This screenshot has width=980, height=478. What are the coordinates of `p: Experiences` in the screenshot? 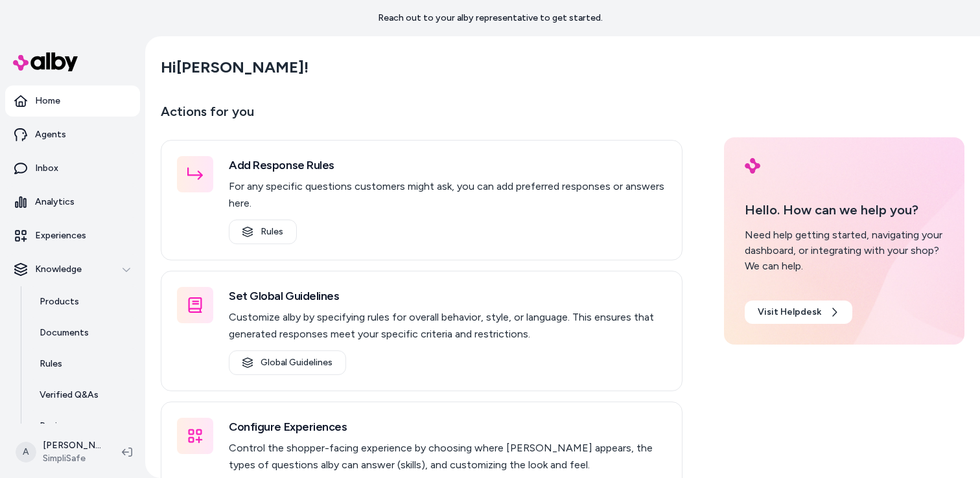 It's located at (60, 236).